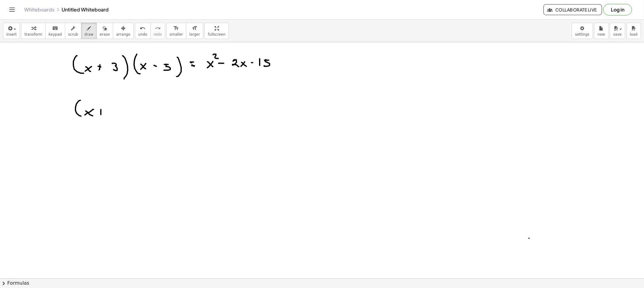 Image resolution: width=644 pixels, height=288 pixels. Describe the element at coordinates (583, 31) in the screenshot. I see `button: settings` at that location.